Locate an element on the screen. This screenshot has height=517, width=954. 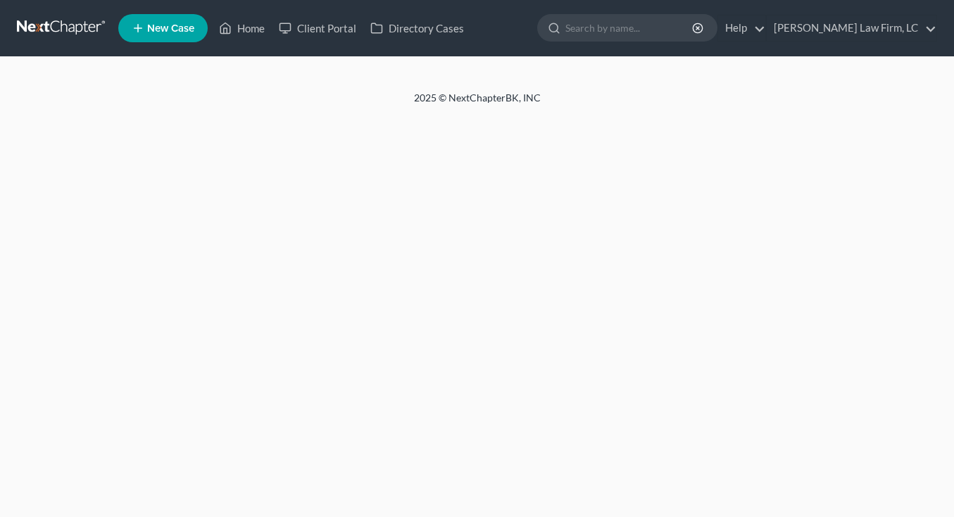
a: Client Portal is located at coordinates (318, 28).